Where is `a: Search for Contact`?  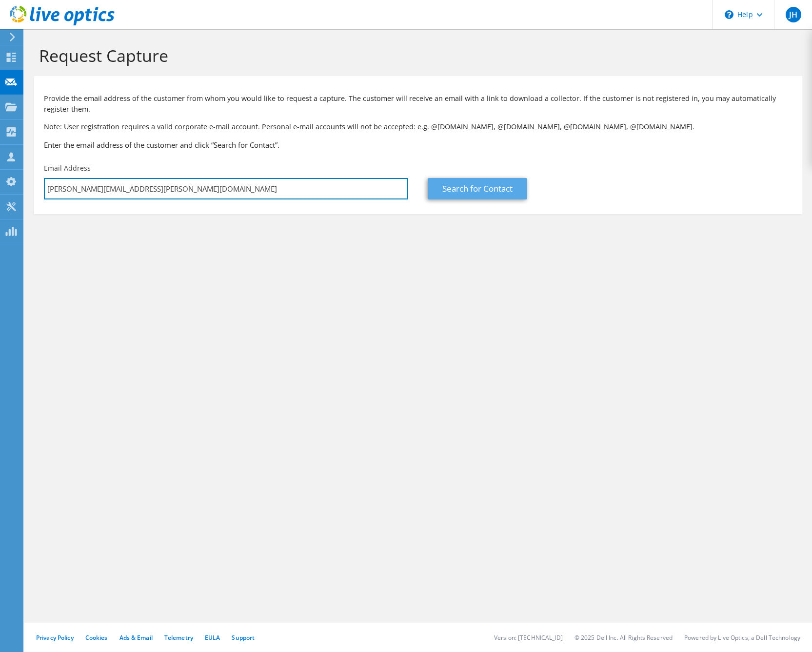
a: Search for Contact is located at coordinates (477, 188).